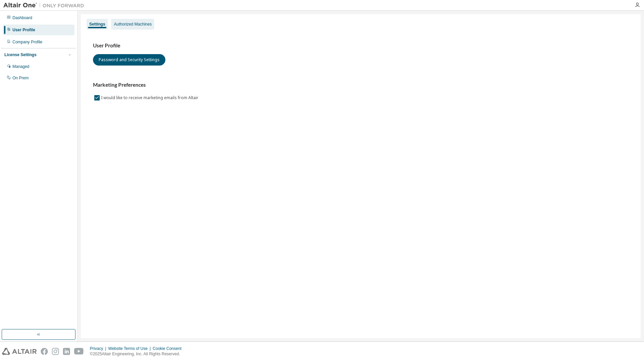  I want to click on img: linkedin.svg, so click(66, 352).